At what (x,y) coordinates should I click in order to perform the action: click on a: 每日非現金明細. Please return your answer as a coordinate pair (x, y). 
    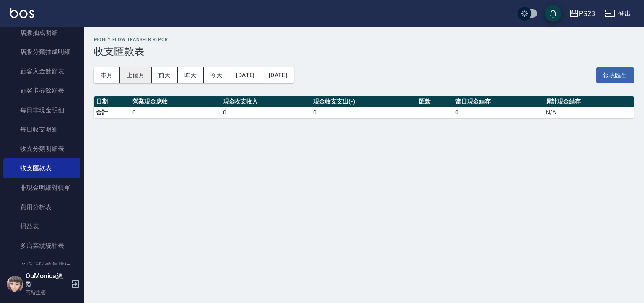
    Looking at the image, I should click on (42, 110).